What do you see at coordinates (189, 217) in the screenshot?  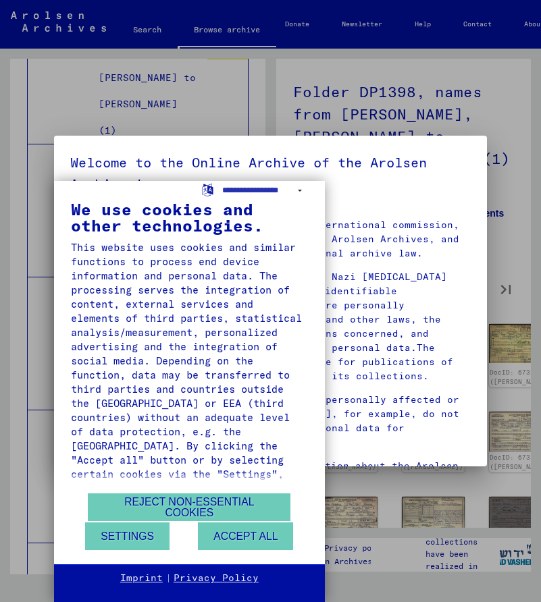 I see `div: We use cookies and other technologies.` at bounding box center [189, 217].